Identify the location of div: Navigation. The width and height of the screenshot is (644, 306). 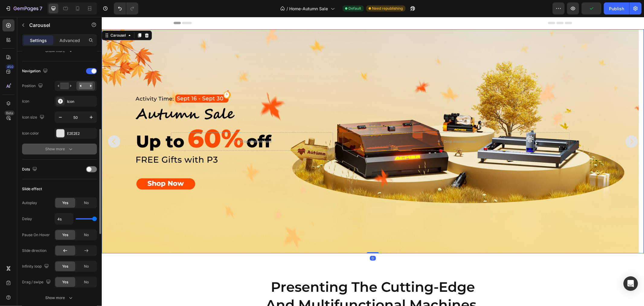
(35, 71).